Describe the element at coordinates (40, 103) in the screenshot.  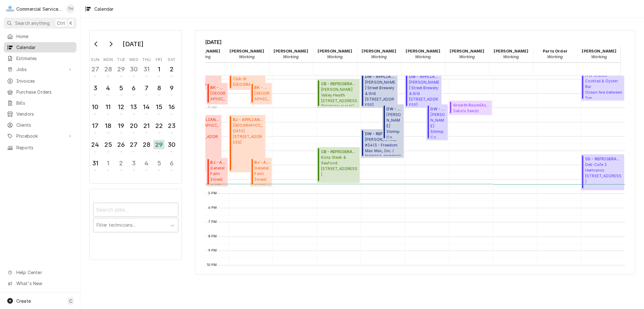
I see `a: Bills` at that location.